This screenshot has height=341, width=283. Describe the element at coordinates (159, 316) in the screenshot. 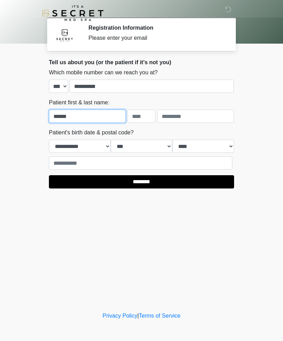

I see `a: Terms of Service` at that location.